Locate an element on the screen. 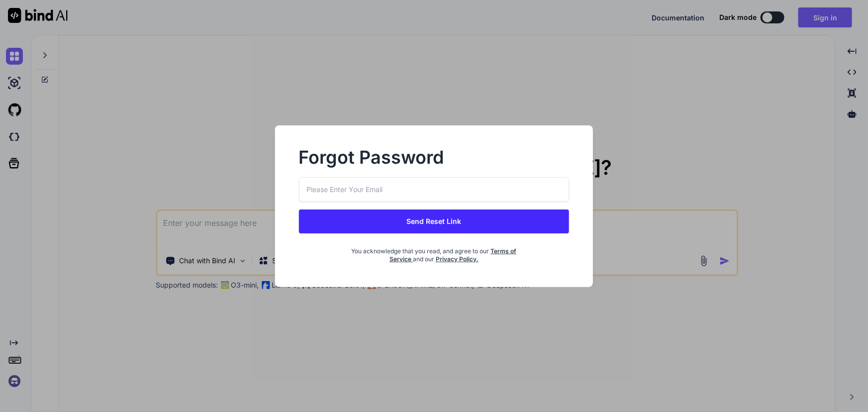  input: Please Enter Your Email is located at coordinates (434, 189).